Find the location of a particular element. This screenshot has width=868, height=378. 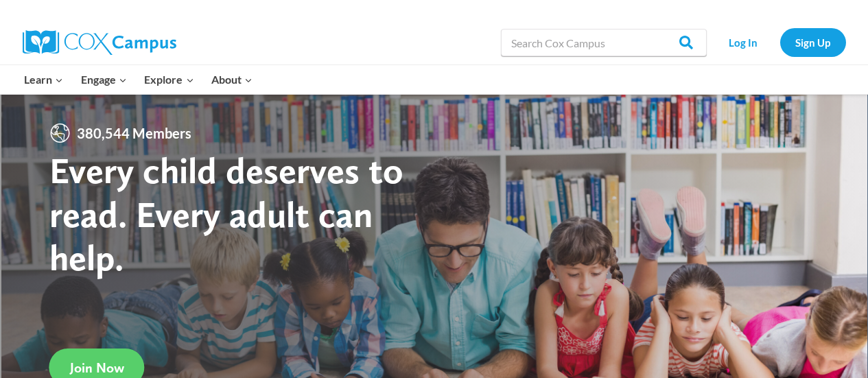

span: About is located at coordinates (232, 80).